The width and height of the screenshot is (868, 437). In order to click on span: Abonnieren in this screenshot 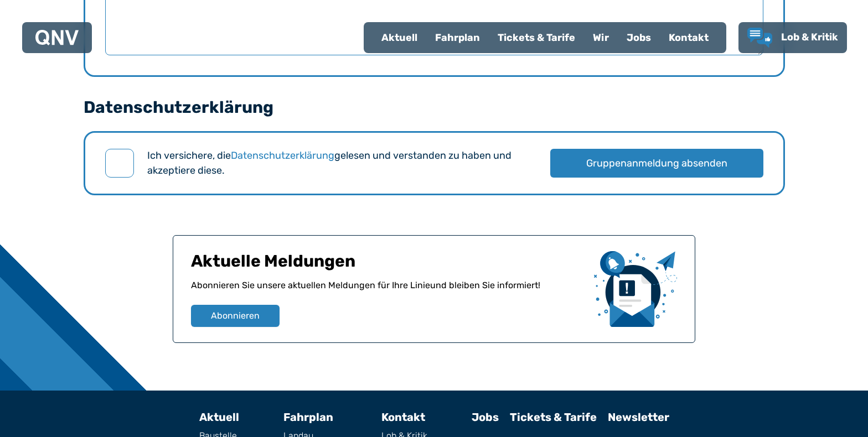, I will do `click(235, 316)`.